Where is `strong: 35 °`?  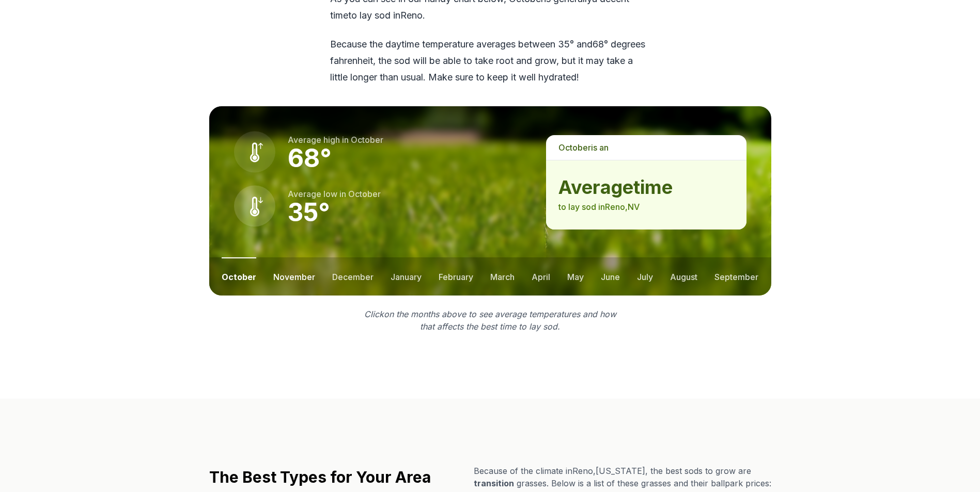 strong: 35 ° is located at coordinates (309, 212).